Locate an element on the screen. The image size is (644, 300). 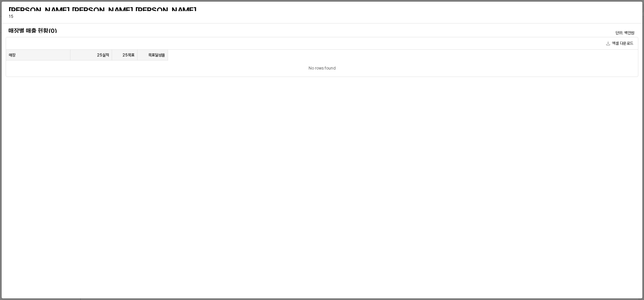
span: 25목표 is located at coordinates (128, 55).